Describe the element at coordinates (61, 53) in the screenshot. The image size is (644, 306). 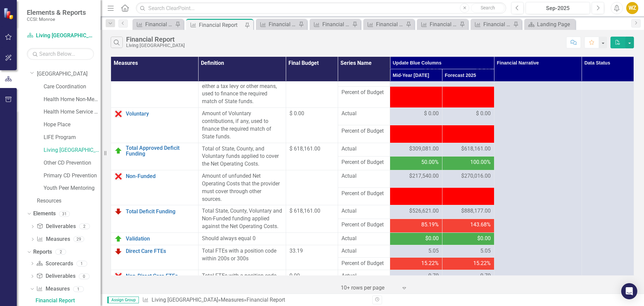
I see `input: Search Below...` at that location.